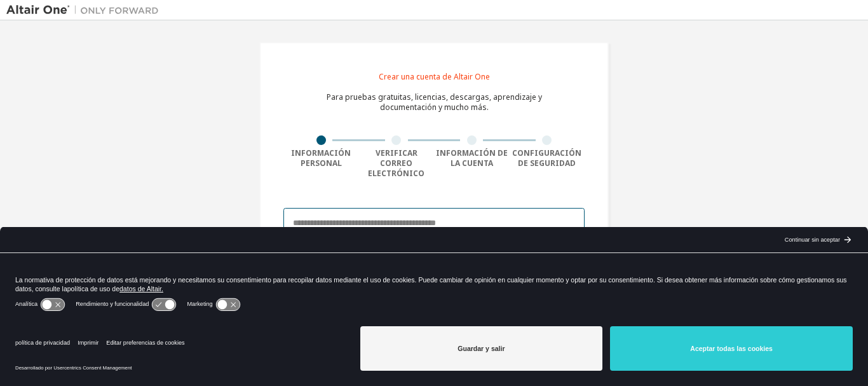  I want to click on font: Para pruebas gratuitas, licencias, descargas, aprendizaje y, so click(434, 97).